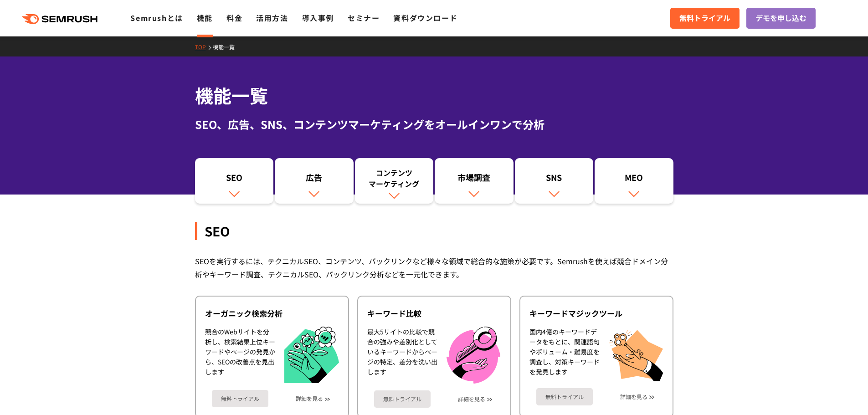 The height and width of the screenshot is (415, 868). Describe the element at coordinates (240, 355) in the screenshot. I see `div: 競合のWebサイトを分析し、検索結果上位キーワードやページの発見から、SEOの改善点を見出します` at that location.